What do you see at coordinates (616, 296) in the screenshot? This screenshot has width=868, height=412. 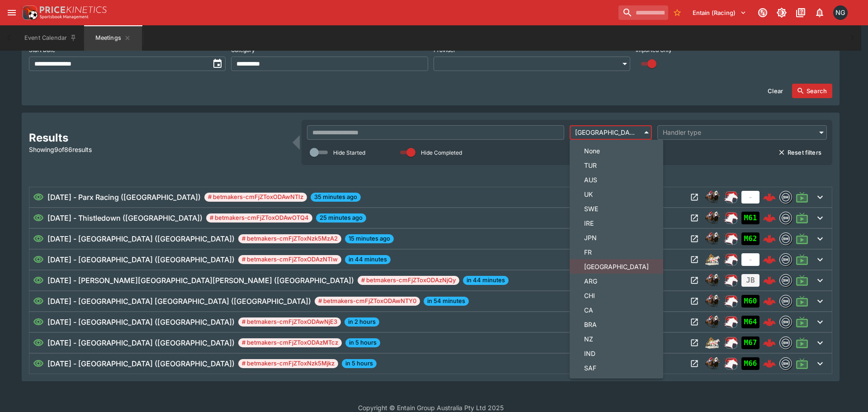 I see `span: CHI` at bounding box center [616, 296].